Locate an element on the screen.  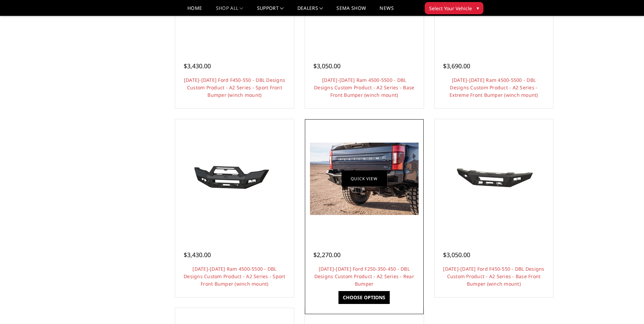
img: 2023-2025 Ford F250-350-450 - DBL Designs Custom Product - A2 Series - Rear Bumper is located at coordinates (364, 178).